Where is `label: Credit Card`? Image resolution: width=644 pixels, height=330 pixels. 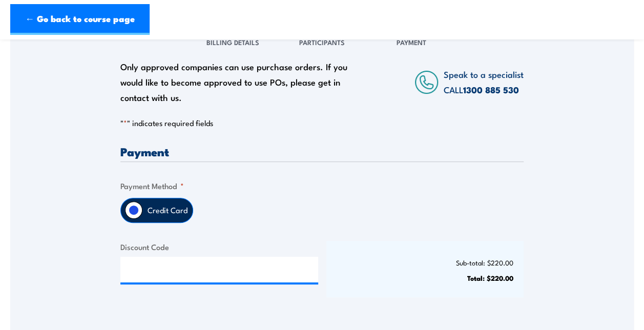 label: Credit Card is located at coordinates (167, 210).